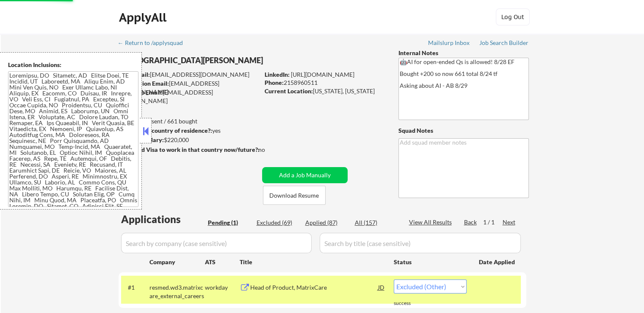 Image resolution: width=644 pixels, height=313 pixels. I want to click on div: Pending (1), so click(229, 222).